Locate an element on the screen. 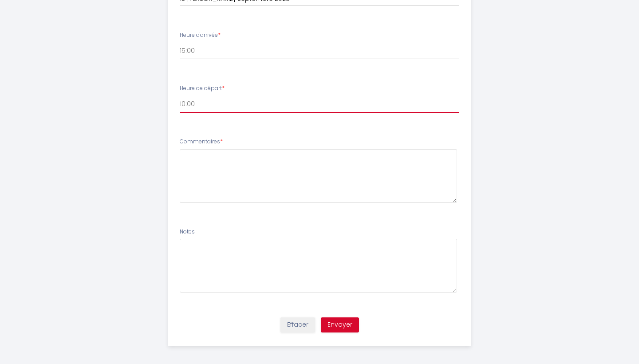 This screenshot has width=639, height=364. label: Heure de départ is located at coordinates (202, 89).